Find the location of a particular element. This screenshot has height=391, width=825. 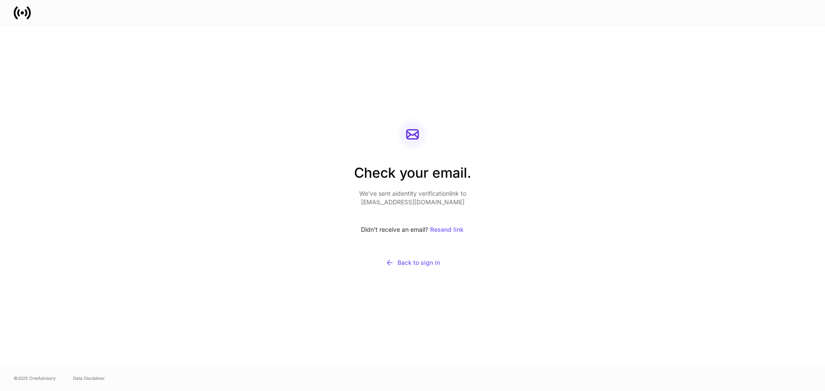

h2: Check your email. is located at coordinates (412, 177).